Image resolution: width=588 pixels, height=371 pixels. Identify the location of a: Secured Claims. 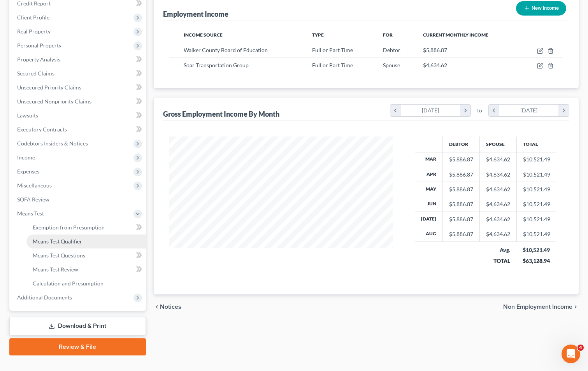
(78, 74).